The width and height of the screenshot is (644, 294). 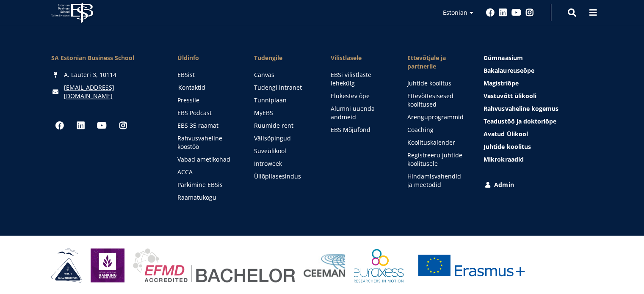 What do you see at coordinates (436, 100) in the screenshot?
I see `a: Ettevõttesisesed koolitused` at bounding box center [436, 100].